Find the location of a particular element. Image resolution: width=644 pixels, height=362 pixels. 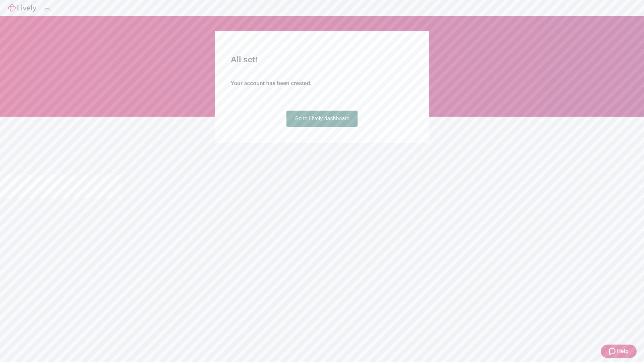

button: Log out is located at coordinates (47, 9).